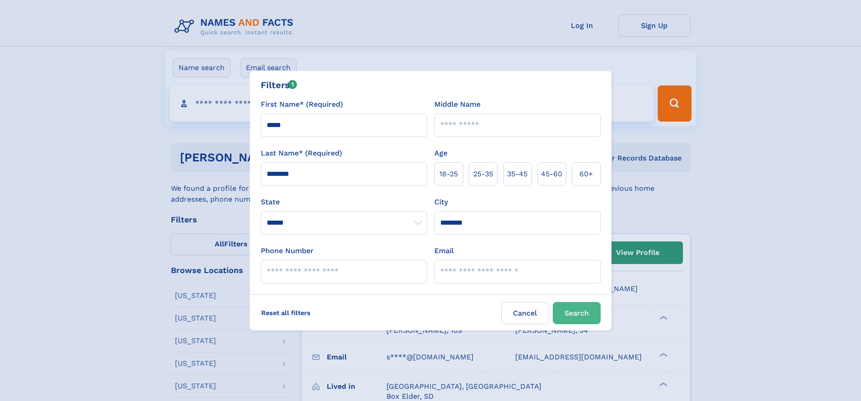 This screenshot has height=401, width=861. Describe the element at coordinates (302, 104) in the screenshot. I see `label: First Name* (Required)` at that location.